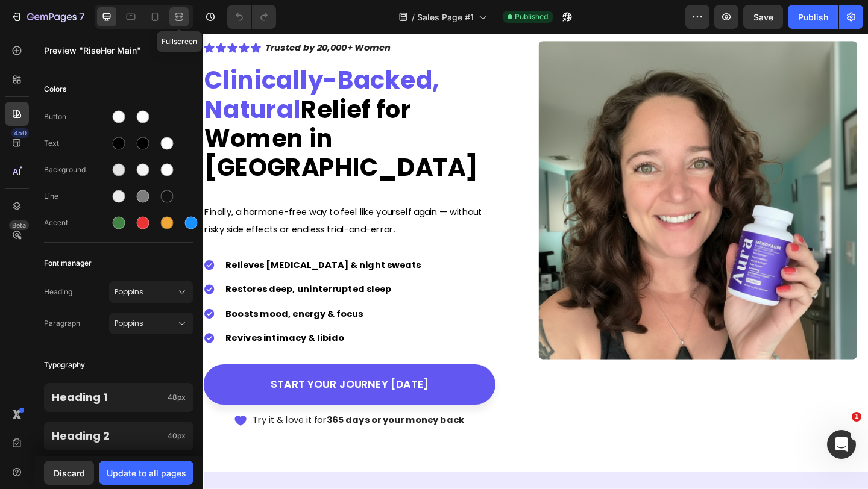  I want to click on p: Revives intimacy & libido, so click(130, 331).